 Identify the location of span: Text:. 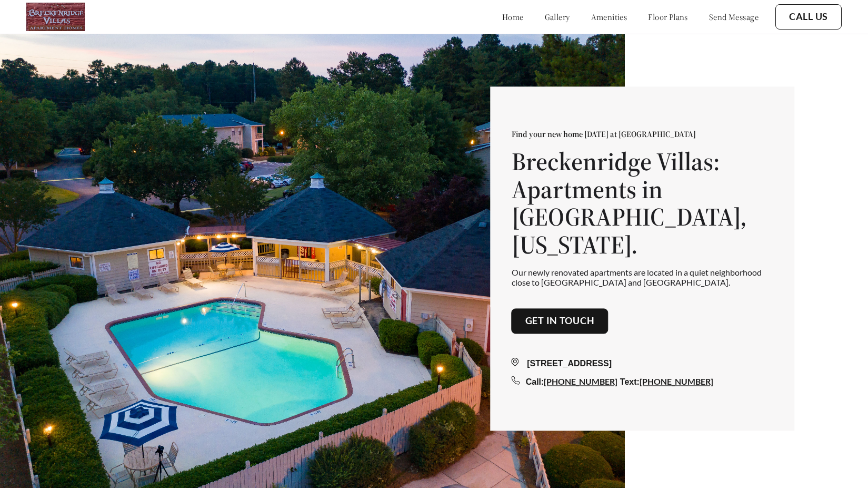
(629, 382).